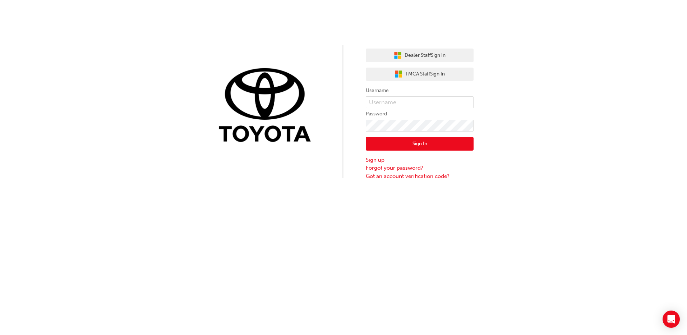  Describe the element at coordinates (419, 55) in the screenshot. I see `button: Dealer StaffSign In` at that location.